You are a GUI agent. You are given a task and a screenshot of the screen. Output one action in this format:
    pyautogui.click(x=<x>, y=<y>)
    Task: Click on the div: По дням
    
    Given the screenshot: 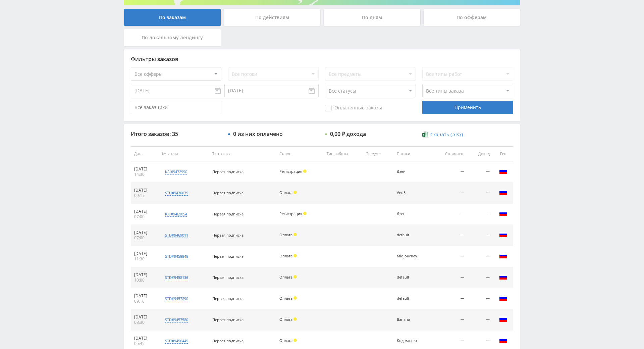 What is the action you would take?
    pyautogui.click(x=372, y=18)
    